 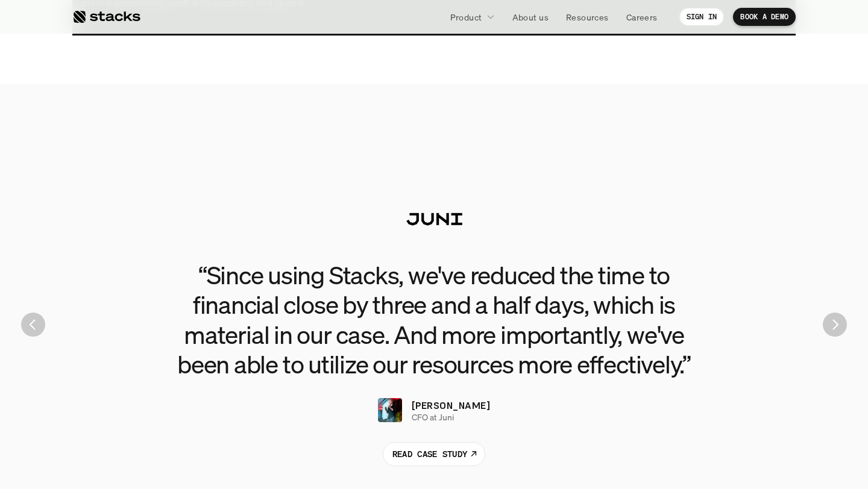 What do you see at coordinates (432, 418) in the screenshot?
I see `p: CFO at Juni` at bounding box center [432, 418].